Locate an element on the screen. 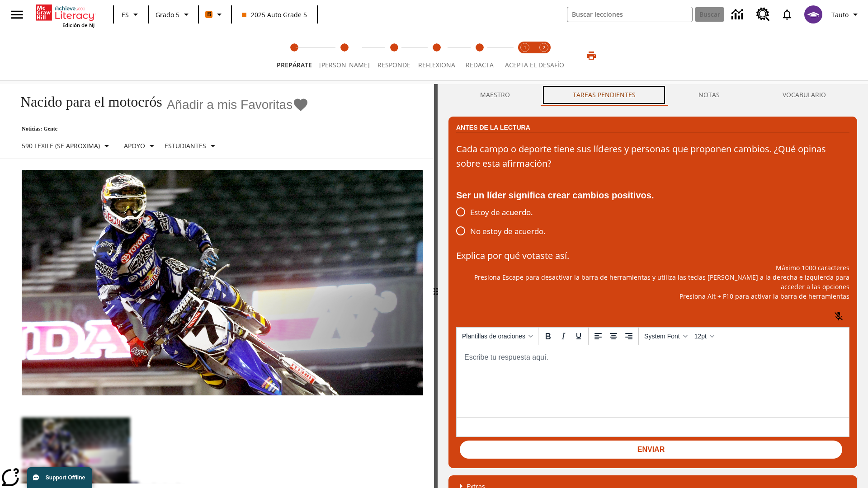 This screenshot has width=868, height=488. span: Reflexiona is located at coordinates (436, 64).